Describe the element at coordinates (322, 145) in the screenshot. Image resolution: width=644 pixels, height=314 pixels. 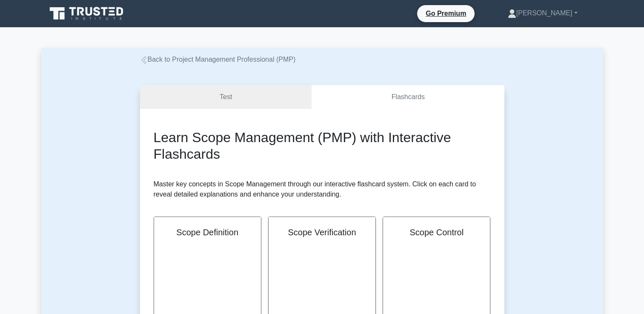
I see `h2: Learn Scope Management (PMP) with Interactive Flashcards` at that location.